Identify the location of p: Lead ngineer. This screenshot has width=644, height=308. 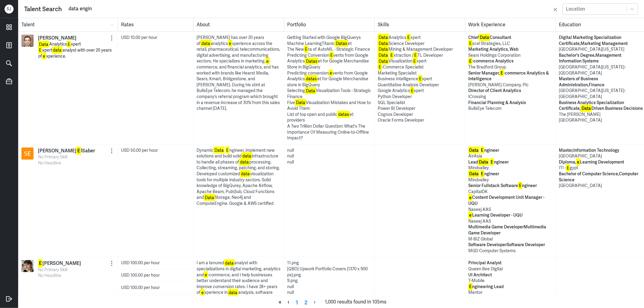
(510, 162).